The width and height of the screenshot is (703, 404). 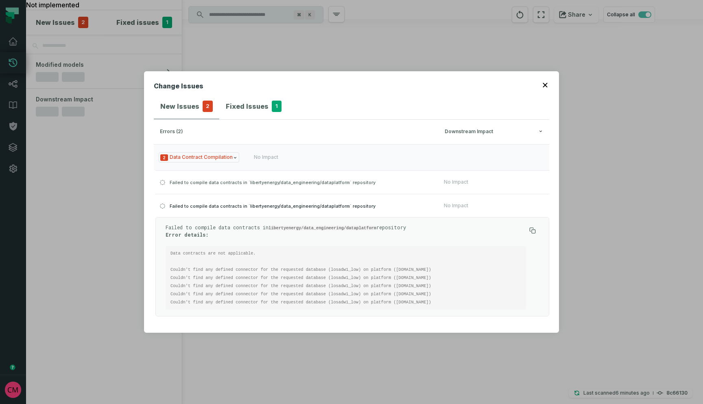 I want to click on button: errors (2)Downstream Impact, so click(x=351, y=131).